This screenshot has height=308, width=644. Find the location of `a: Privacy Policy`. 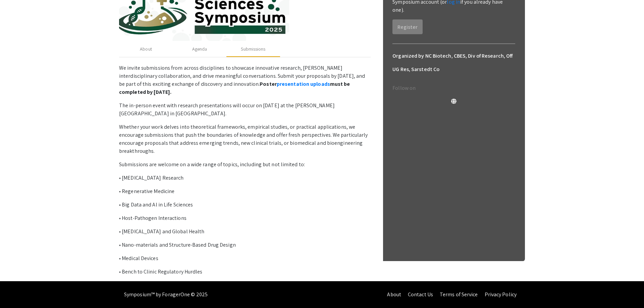

a: Privacy Policy is located at coordinates (501, 294).